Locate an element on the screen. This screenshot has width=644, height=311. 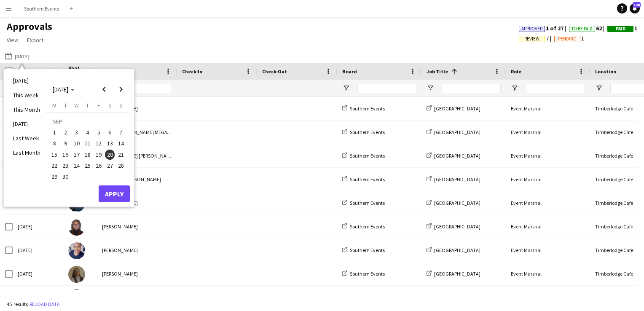
button: 09-09-2025 is located at coordinates (65, 143).